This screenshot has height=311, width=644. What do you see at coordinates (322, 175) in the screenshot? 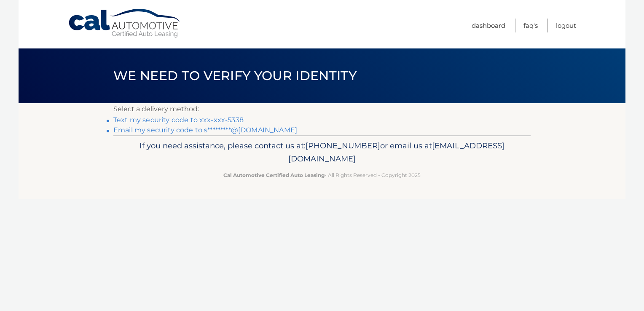
I see `p: - All Rights Reserved - Copyright 2025` at bounding box center [322, 175].